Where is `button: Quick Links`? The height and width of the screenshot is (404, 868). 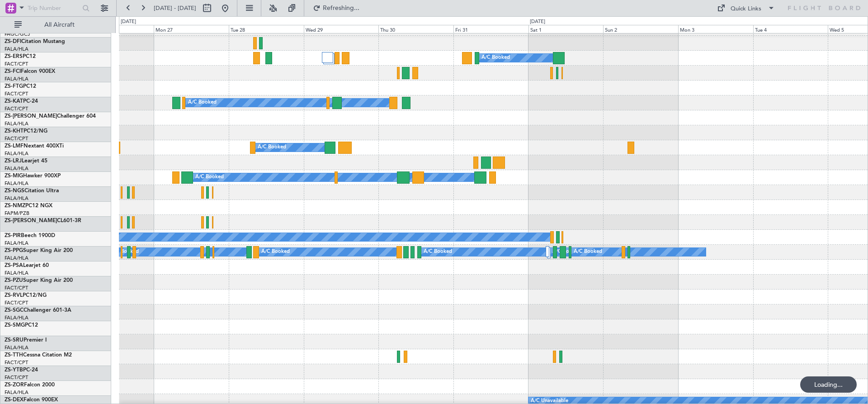
button: Quick Links is located at coordinates (746, 8).